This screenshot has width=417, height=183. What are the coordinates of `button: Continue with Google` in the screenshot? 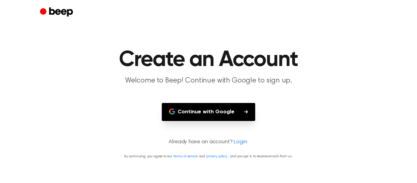 It's located at (208, 112).